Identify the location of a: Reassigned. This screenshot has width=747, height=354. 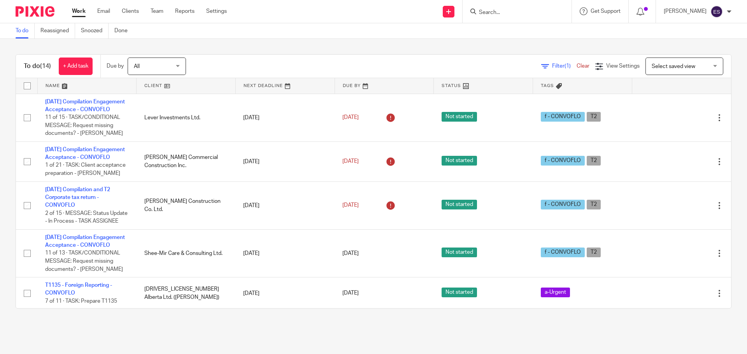
(58, 31).